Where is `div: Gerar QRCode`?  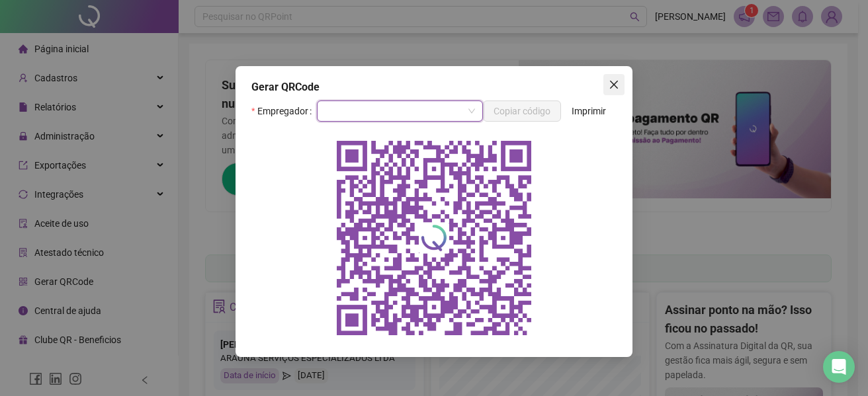 div: Gerar QRCode is located at coordinates (434, 87).